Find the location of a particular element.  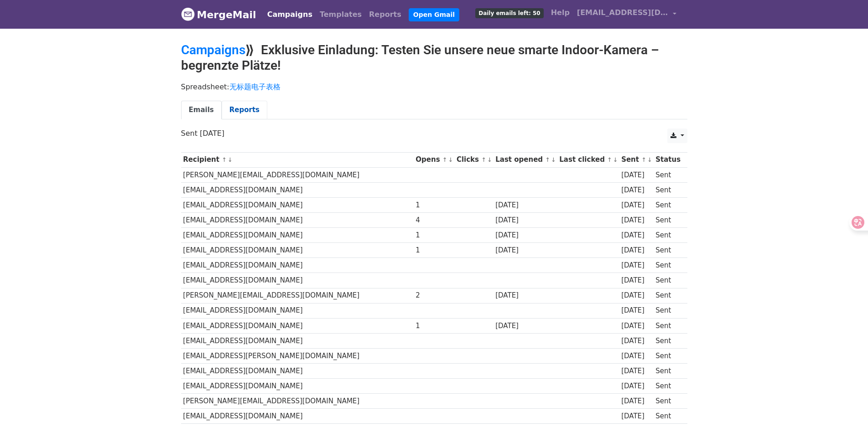

div: 2 is located at coordinates (434, 295).